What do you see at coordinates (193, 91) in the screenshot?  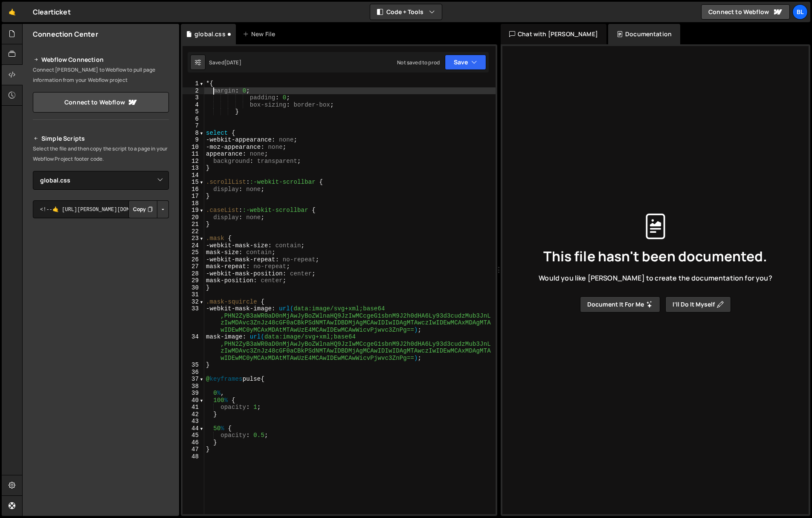 I see `div: 2` at bounding box center [193, 91].